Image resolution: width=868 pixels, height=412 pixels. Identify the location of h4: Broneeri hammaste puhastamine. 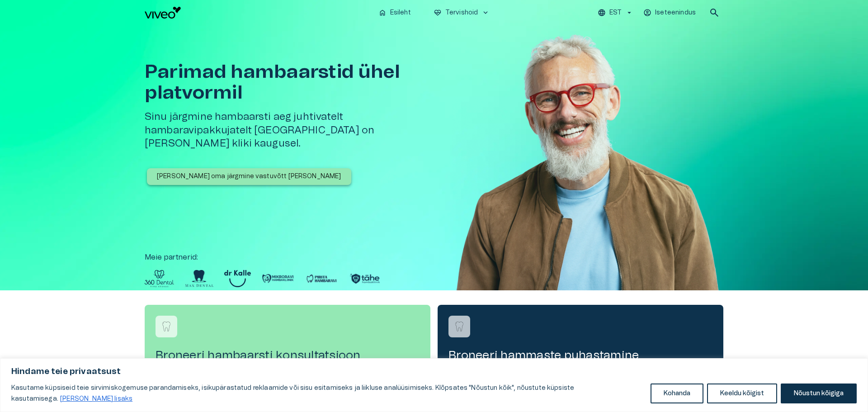
(580, 356).